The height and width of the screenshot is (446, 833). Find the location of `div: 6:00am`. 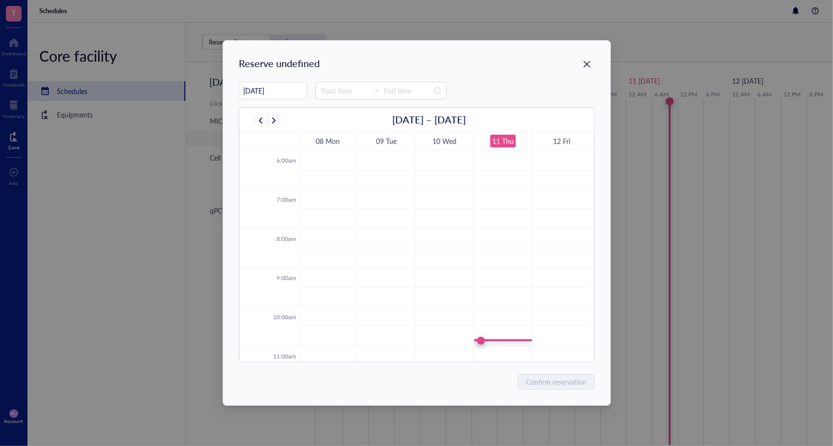

div: 6:00am is located at coordinates (286, 161).